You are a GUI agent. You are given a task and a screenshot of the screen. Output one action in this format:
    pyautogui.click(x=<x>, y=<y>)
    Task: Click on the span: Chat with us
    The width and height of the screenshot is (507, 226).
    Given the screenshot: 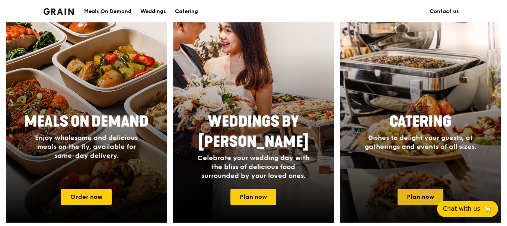 What is the action you would take?
    pyautogui.click(x=462, y=209)
    